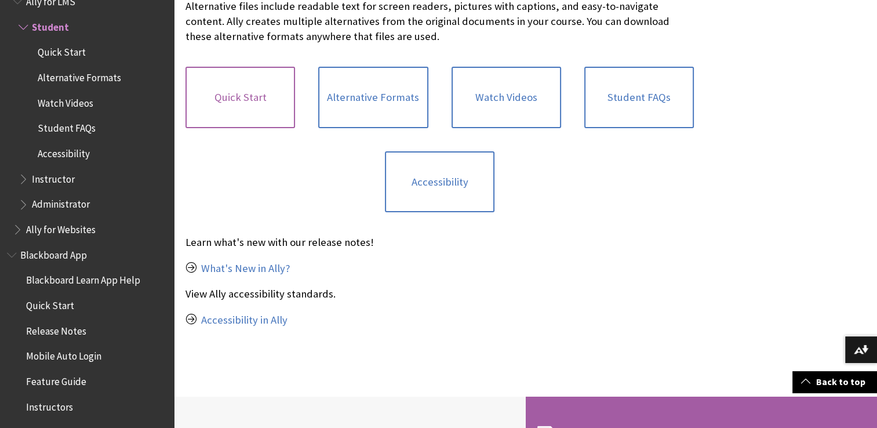 The height and width of the screenshot is (428, 877). Describe the element at coordinates (83, 278) in the screenshot. I see `span: Blackboard Learn App Help` at that location.